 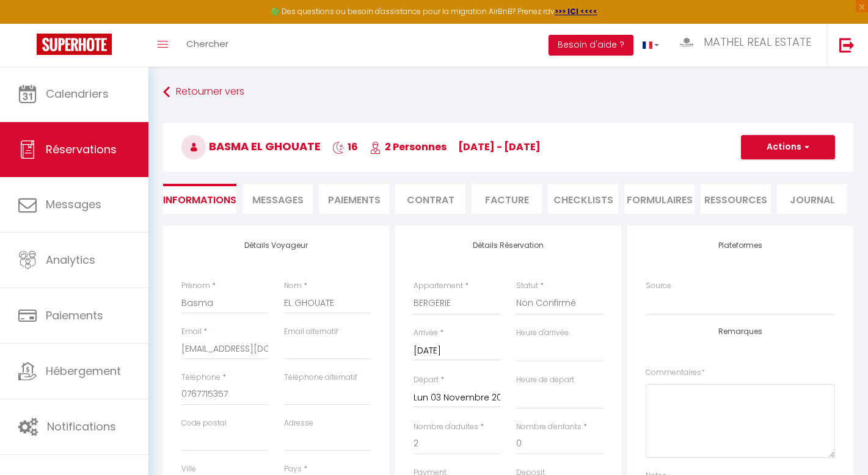 I want to click on label: Arrivée, so click(x=426, y=333).